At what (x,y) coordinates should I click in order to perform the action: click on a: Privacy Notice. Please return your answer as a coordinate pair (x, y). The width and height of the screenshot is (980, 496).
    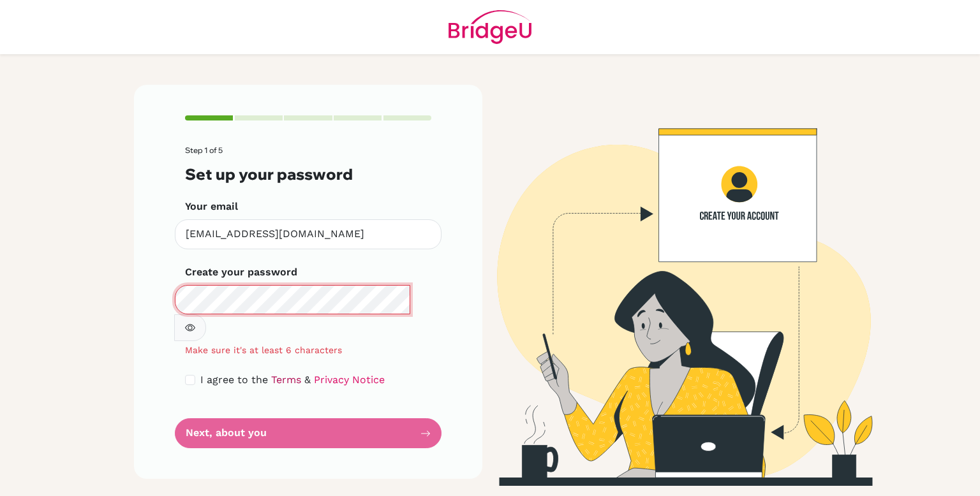
    Looking at the image, I should click on (349, 379).